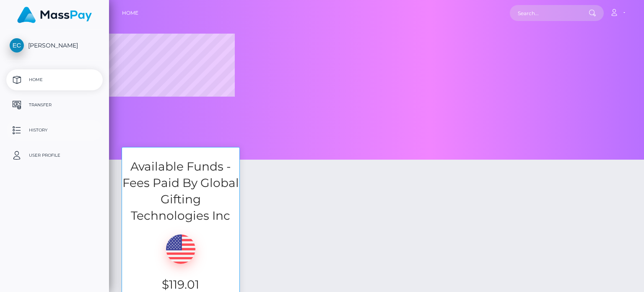 The image size is (644, 292). What do you see at coordinates (181, 249) in the screenshot?
I see `img: USD.png` at bounding box center [181, 249].